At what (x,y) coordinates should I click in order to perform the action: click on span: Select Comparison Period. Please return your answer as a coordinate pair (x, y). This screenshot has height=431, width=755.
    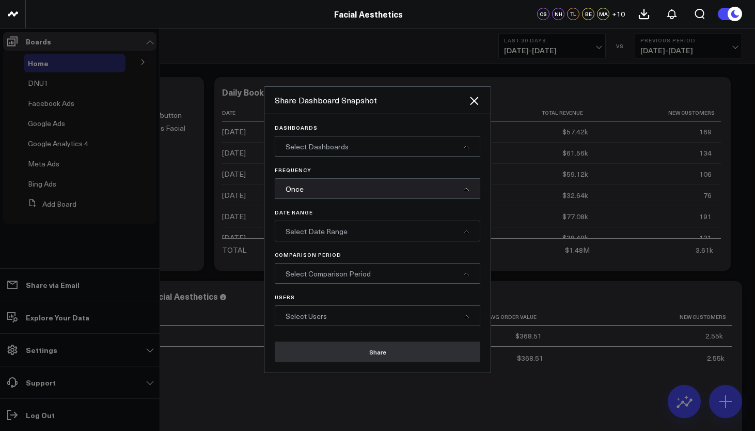
    Looking at the image, I should click on (328, 273).